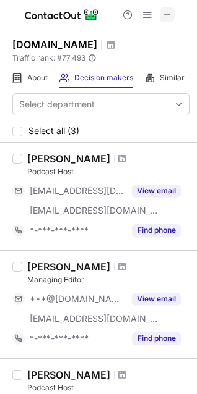 This screenshot has width=197, height=394. What do you see at coordinates (57, 104) in the screenshot?
I see `div: Select department` at bounding box center [57, 104].